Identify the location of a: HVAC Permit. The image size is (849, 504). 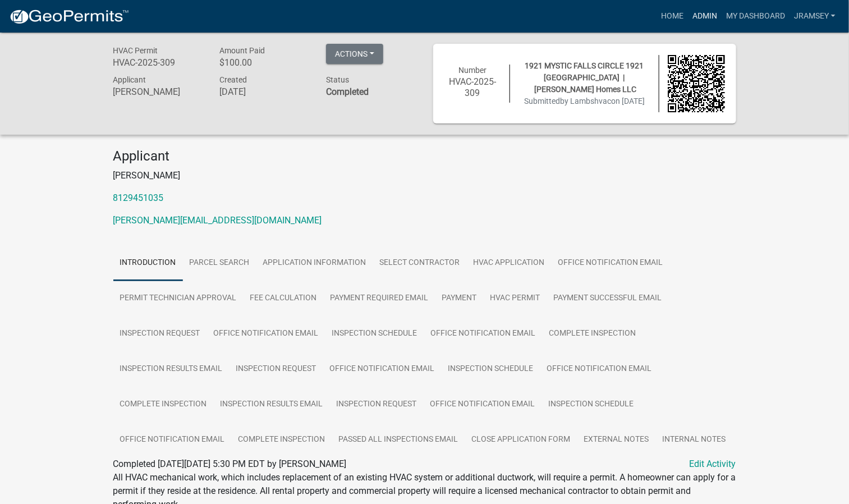
(515, 299).